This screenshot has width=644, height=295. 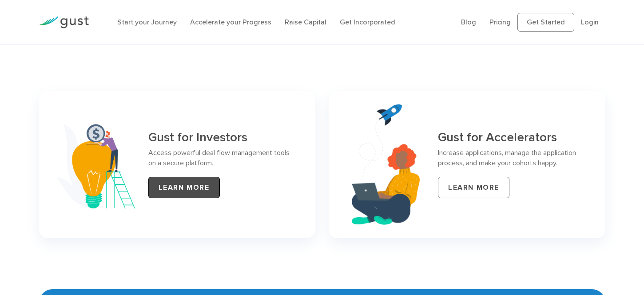 I want to click on a: Get Incorporated, so click(x=367, y=22).